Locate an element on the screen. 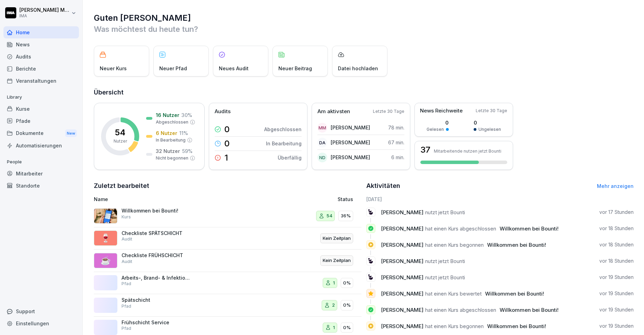  a: Mehr anzeigen is located at coordinates (615, 186).